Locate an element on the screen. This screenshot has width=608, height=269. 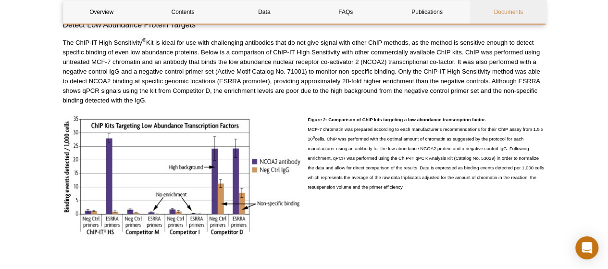
h3: Detect Low Abundance Protein Targets is located at coordinates (304, 25).